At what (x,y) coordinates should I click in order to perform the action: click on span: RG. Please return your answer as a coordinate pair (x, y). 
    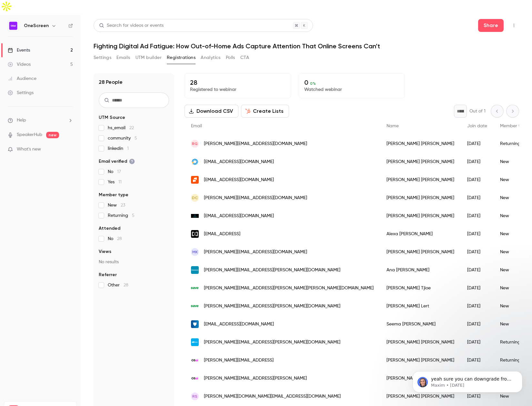
    Looking at the image, I should click on (195, 143).